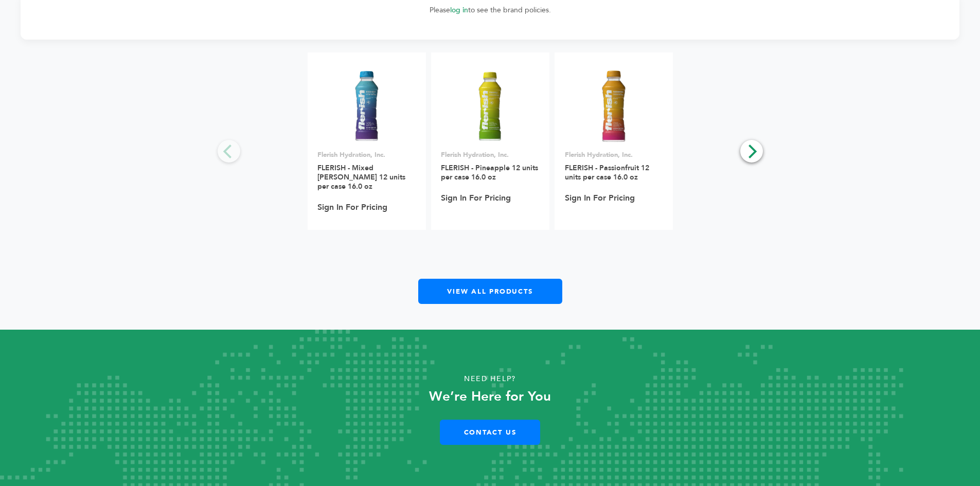 This screenshot has width=980, height=486. What do you see at coordinates (490, 379) in the screenshot?
I see `p: Need Help?` at bounding box center [490, 379].